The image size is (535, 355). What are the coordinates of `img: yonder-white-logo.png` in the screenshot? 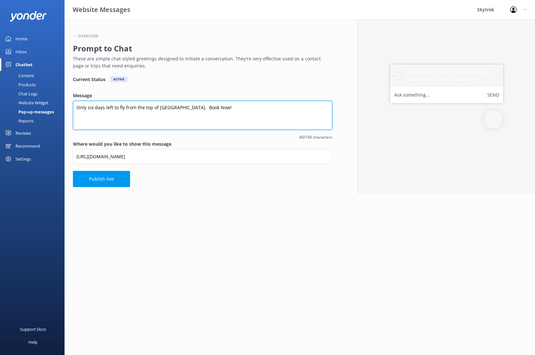 It's located at (28, 16).